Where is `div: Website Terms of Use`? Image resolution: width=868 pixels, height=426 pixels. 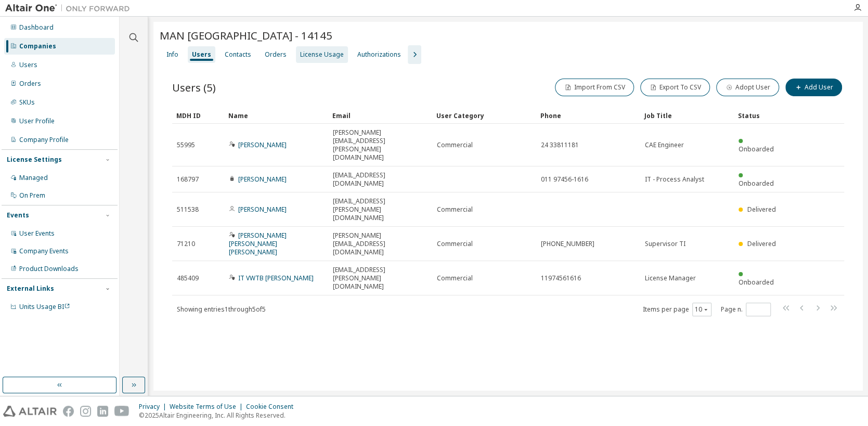
div: Website Terms of Use is located at coordinates (207, 407).